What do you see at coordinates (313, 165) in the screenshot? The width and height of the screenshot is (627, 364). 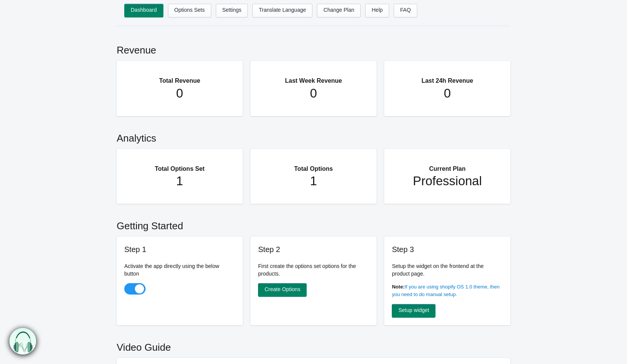 I see `h2: Total Options` at bounding box center [313, 165].